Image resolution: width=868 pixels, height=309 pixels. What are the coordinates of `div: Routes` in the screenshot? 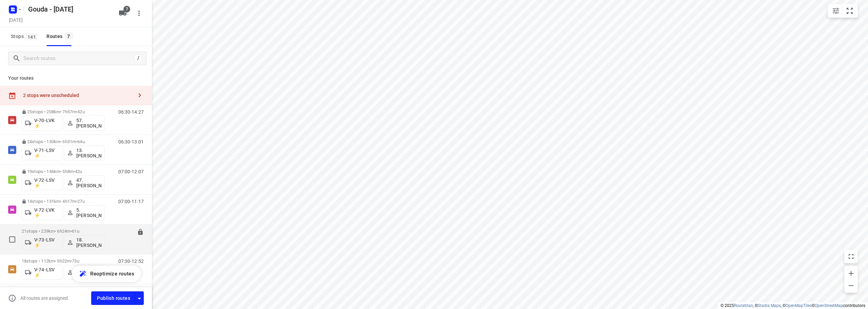 It's located at (60, 36).